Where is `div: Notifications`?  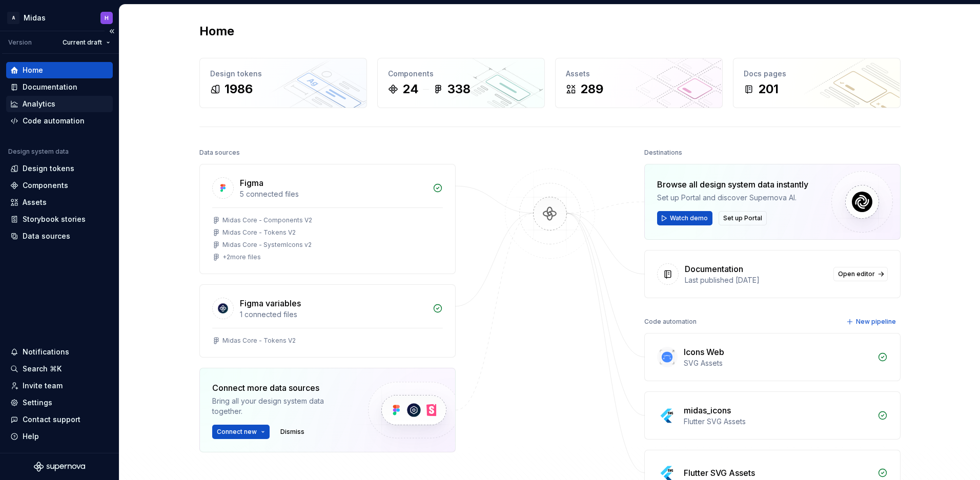 div: Notifications is located at coordinates (45, 352).